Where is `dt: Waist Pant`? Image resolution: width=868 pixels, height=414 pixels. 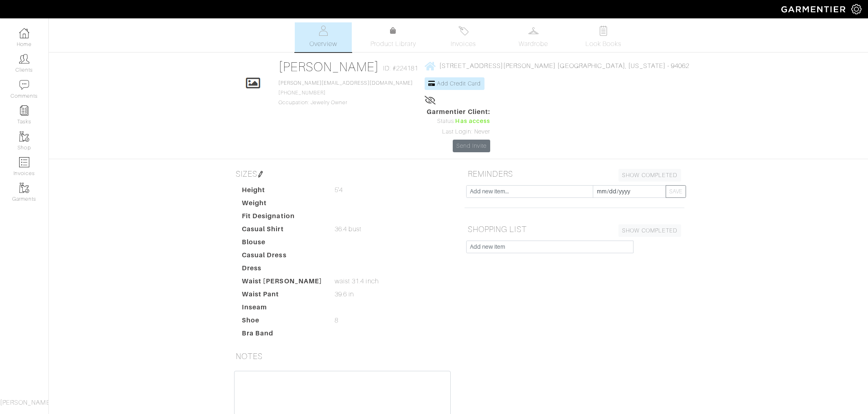
dt: Waist Pant is located at coordinates (282, 296).